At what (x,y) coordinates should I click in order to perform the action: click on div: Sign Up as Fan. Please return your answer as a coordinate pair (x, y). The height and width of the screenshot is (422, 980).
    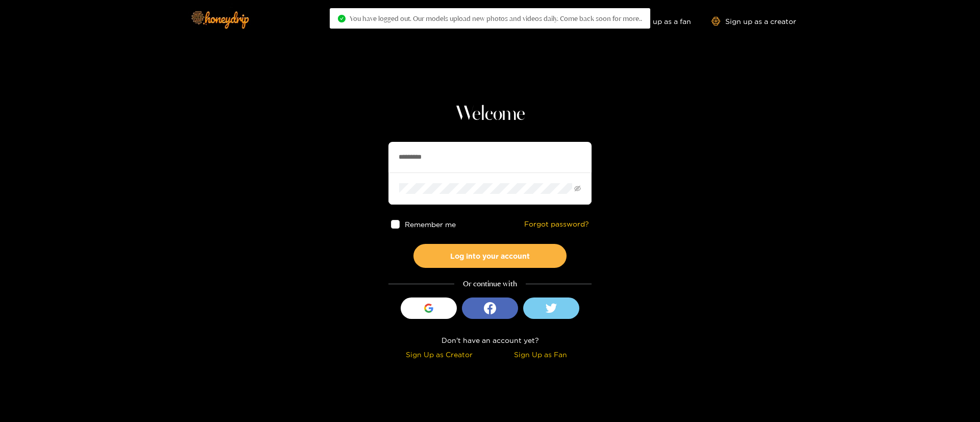
    Looking at the image, I should click on (540, 354).